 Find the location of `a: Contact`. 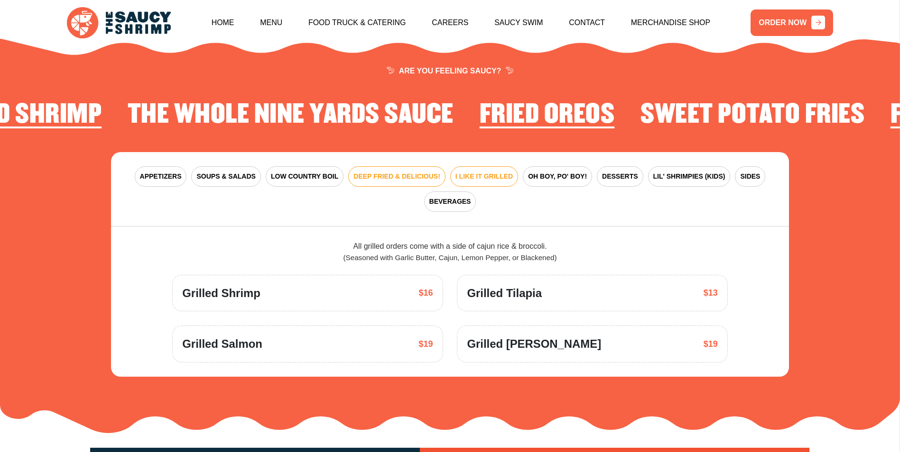

a: Contact is located at coordinates (587, 23).